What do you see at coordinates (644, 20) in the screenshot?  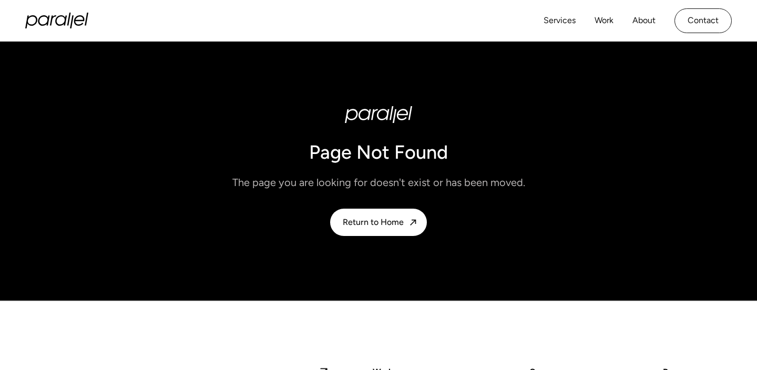 I see `a: About` at bounding box center [644, 20].